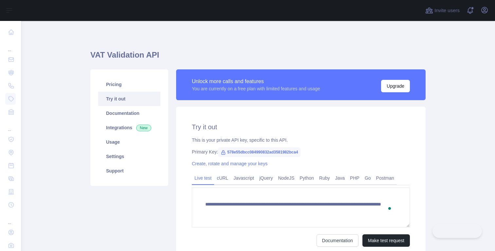  Describe the element at coordinates (222, 178) in the screenshot. I see `a: cURL` at that location.